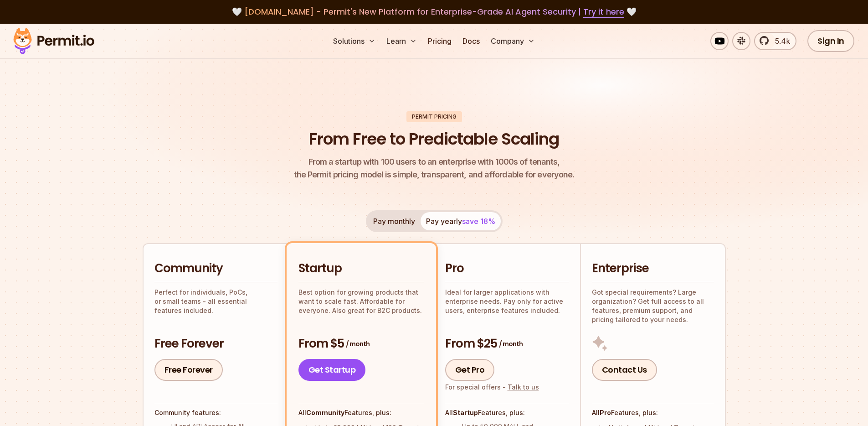 The width and height of the screenshot is (868, 426). I want to click on h3: From $5, so click(362, 344).